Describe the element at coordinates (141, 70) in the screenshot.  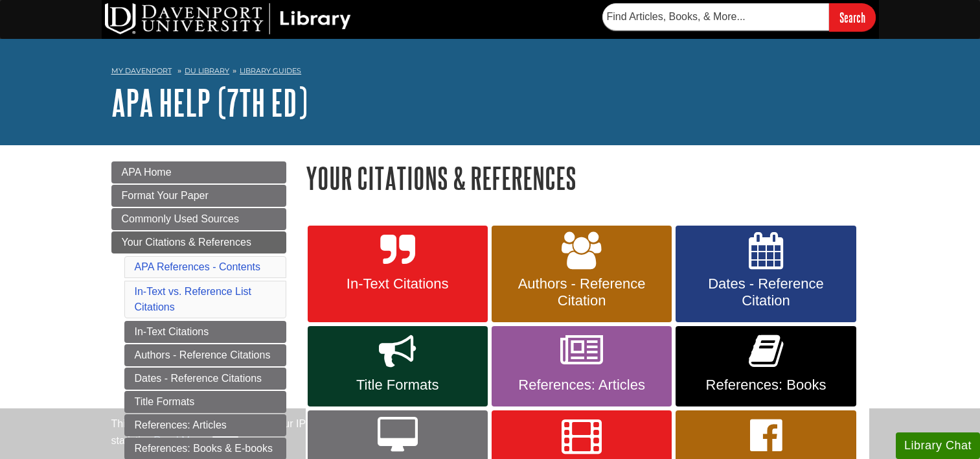
I see `a: My Davenport` at that location.